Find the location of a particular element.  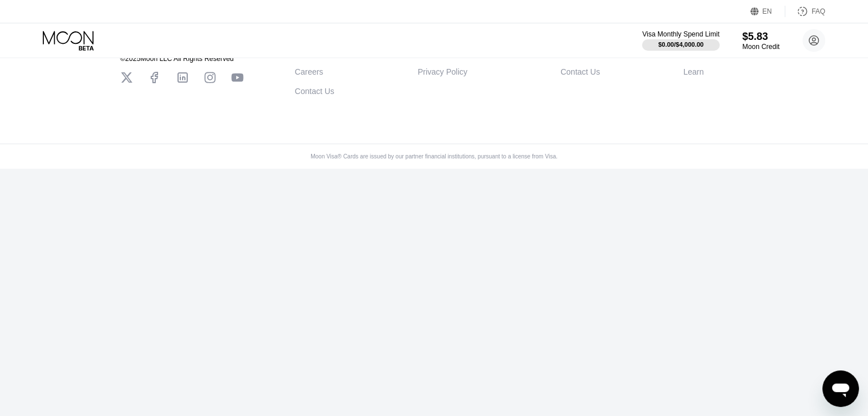

div: Learn is located at coordinates (693, 71).